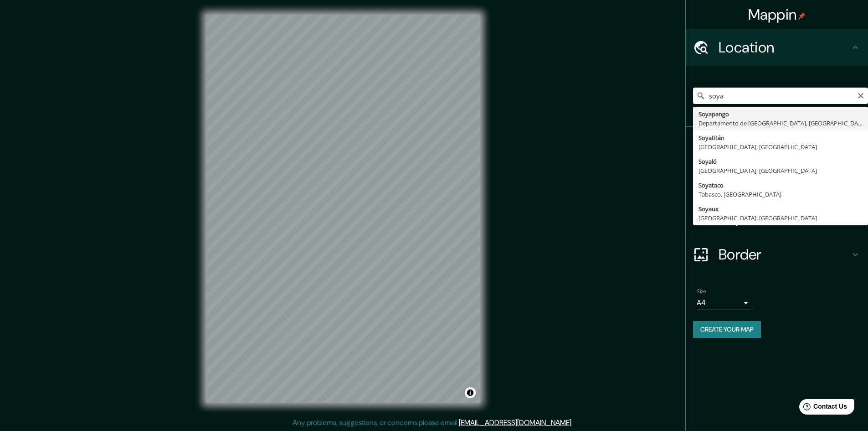  What do you see at coordinates (777, 255) in the screenshot?
I see `div: Border` at bounding box center [777, 255].